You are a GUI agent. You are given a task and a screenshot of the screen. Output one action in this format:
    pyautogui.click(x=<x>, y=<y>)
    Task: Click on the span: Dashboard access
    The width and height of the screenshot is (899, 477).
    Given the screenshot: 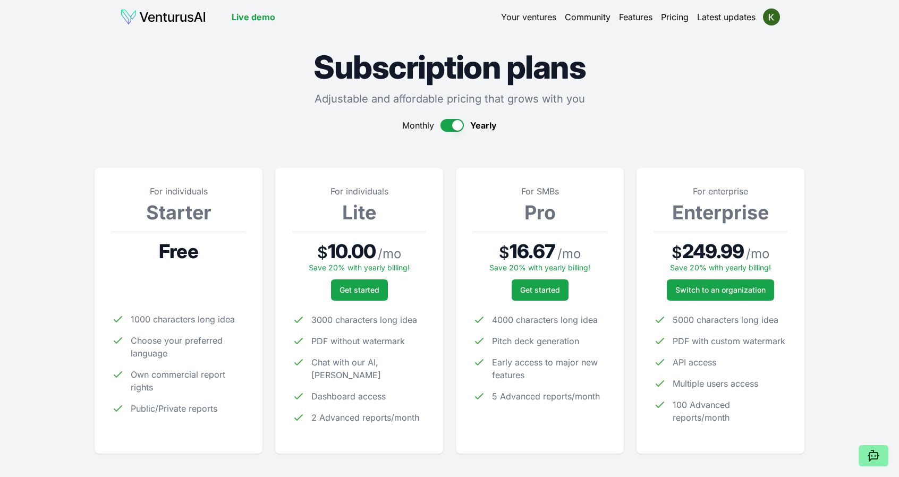 What is the action you would take?
    pyautogui.click(x=349, y=396)
    